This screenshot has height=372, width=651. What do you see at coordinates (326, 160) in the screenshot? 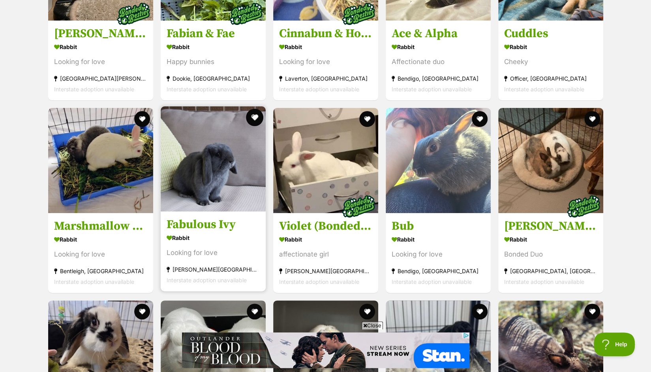
I see `img: Violet (Bonded with Vivi)` at bounding box center [326, 160].